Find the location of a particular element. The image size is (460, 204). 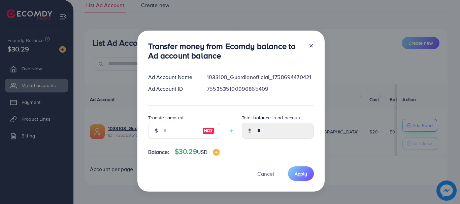

span: Apply is located at coordinates (300, 174).